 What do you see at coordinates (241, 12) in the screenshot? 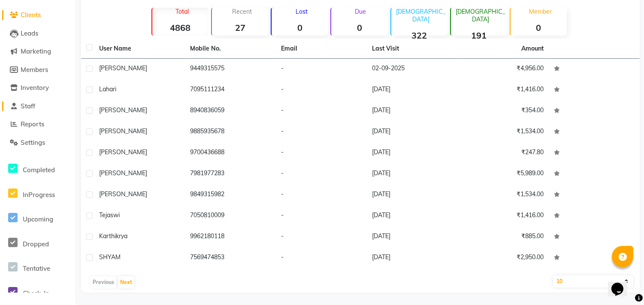
I see `p: Recent` at bounding box center [241, 12].